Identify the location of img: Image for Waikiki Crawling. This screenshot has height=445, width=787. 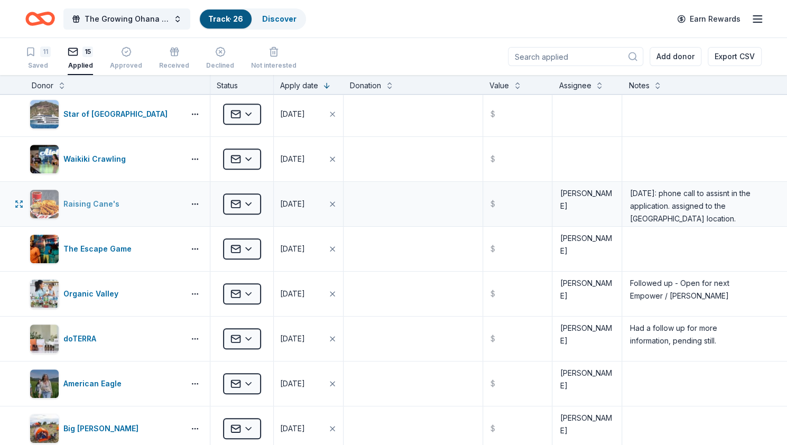
(44, 159).